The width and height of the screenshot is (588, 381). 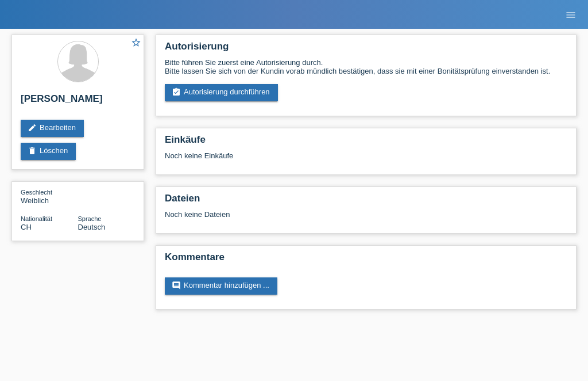 What do you see at coordinates (222, 286) in the screenshot?
I see `a: commentKommentar hinzufügen ...` at bounding box center [222, 286].